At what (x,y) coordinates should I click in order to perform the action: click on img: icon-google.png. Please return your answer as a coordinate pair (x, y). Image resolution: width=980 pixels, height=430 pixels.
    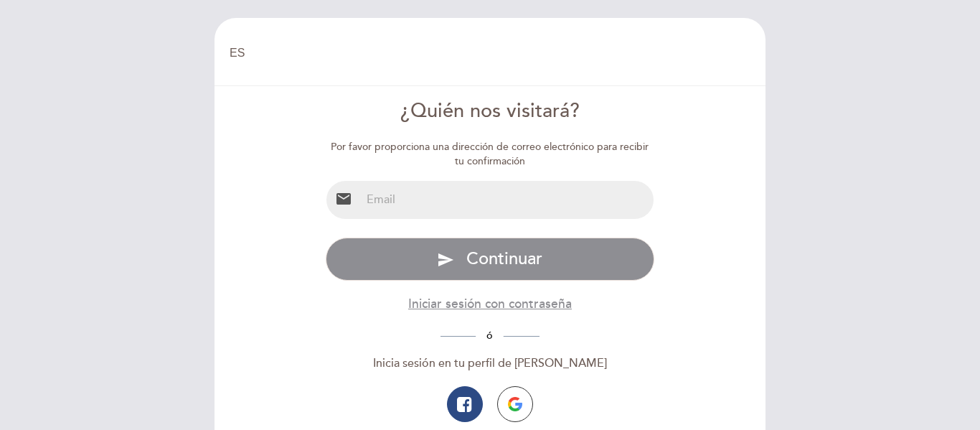
    Looking at the image, I should click on (515, 404).